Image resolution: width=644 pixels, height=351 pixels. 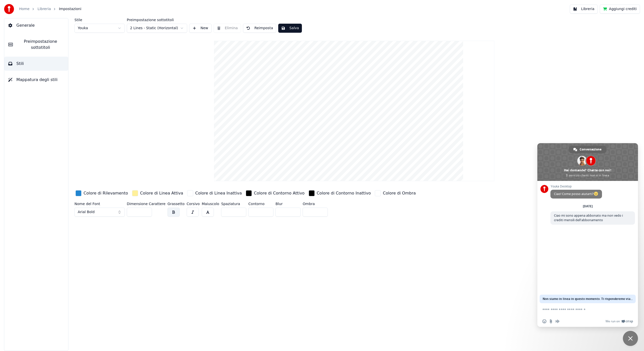 I want to click on label: Spaziatura, so click(x=234, y=204).